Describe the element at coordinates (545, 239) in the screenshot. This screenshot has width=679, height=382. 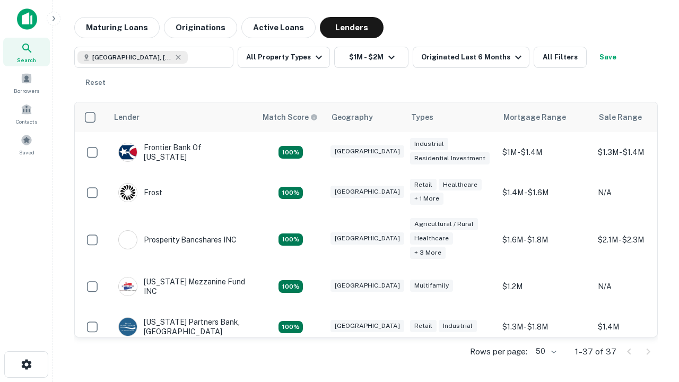
I see `td: $1.6M - $1.8M` at that location.